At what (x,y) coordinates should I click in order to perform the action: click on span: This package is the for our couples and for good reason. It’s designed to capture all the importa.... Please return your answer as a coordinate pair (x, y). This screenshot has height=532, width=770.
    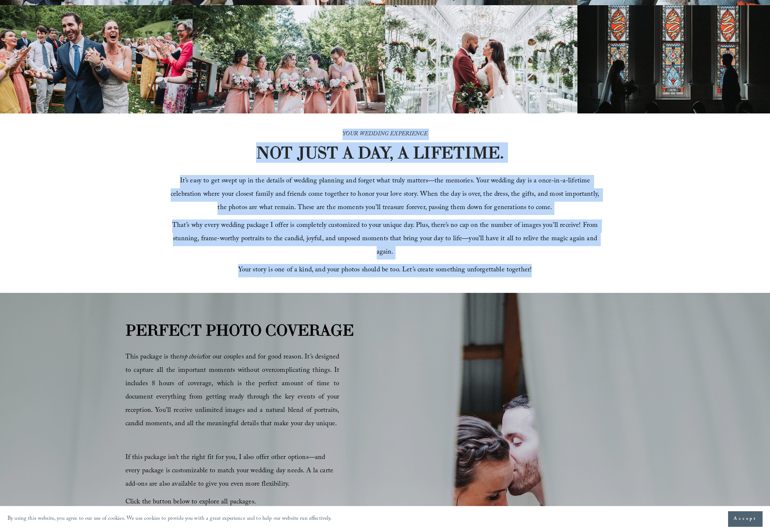
    Looking at the image, I should click on (232, 391).